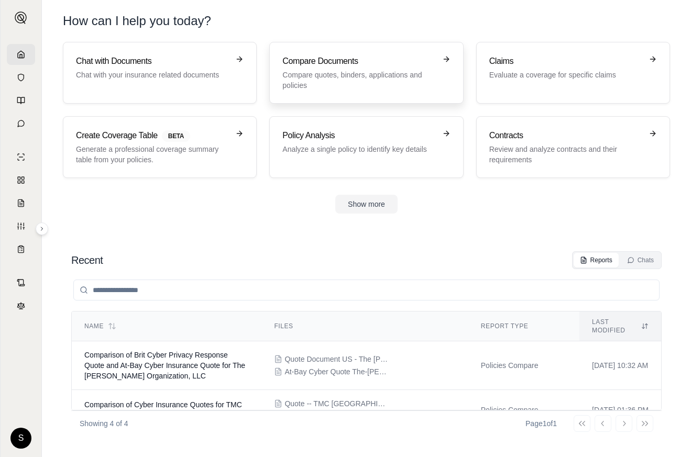 The height and width of the screenshot is (457, 691). Describe the element at coordinates (359, 80) in the screenshot. I see `p: Compare quotes, binders, applications and policies` at that location.